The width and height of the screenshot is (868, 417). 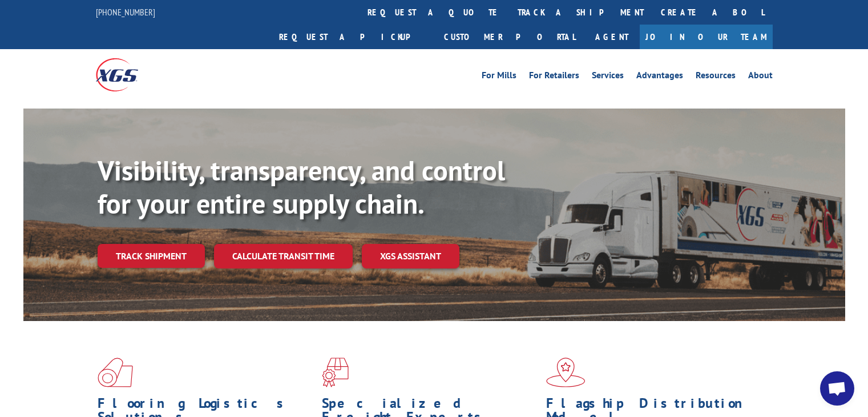 I want to click on a: Join Our Team, so click(x=706, y=36).